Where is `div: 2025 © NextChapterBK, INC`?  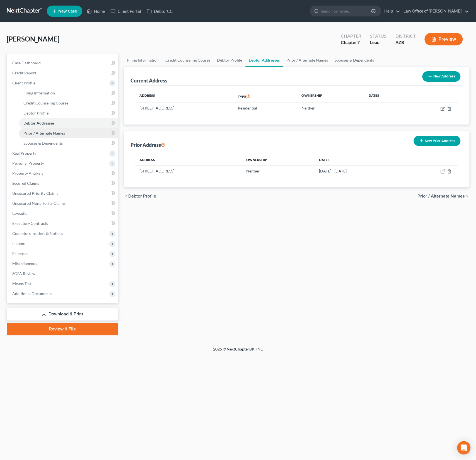 div: 2025 © NextChapterBK, INC is located at coordinates (238, 351).